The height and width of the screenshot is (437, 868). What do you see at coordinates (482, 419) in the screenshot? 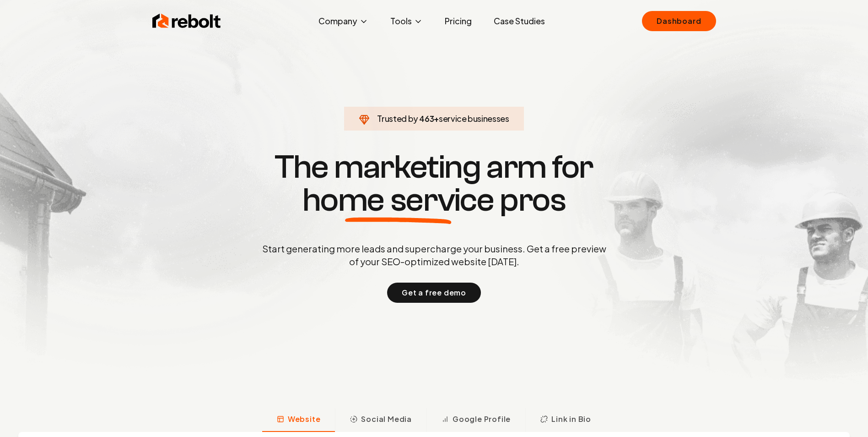
I see `span: Google Profile` at bounding box center [482, 419].